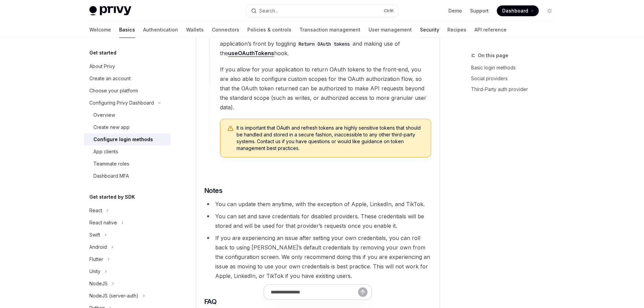 Image resolution: width=644 pixels, height=308 pixels. I want to click on div: Unity, so click(95, 271).